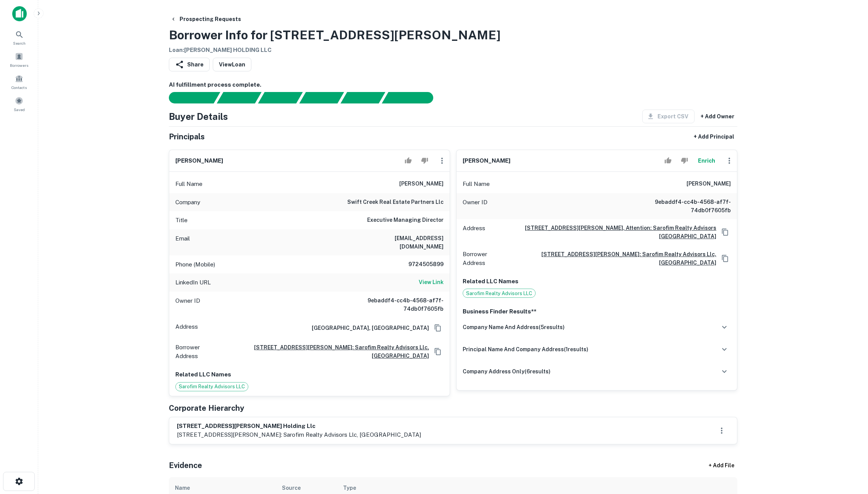 The width and height of the screenshot is (868, 494). Describe the element at coordinates (187, 136) in the screenshot. I see `h5: Principals` at that location.